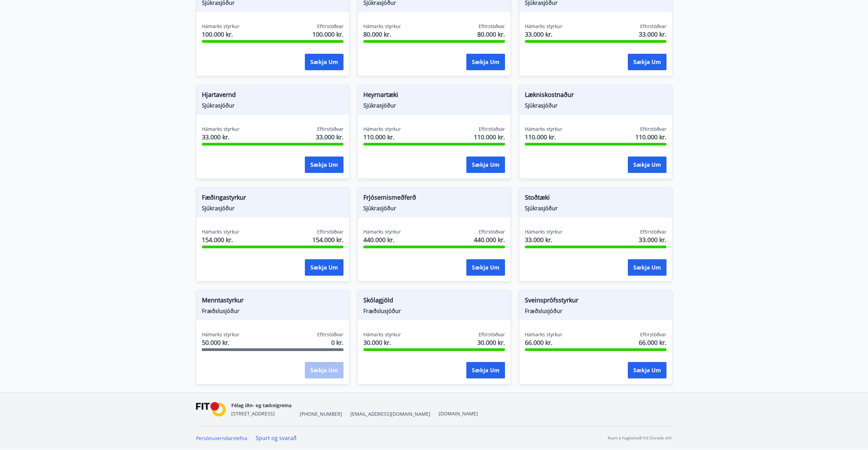 This screenshot has height=450, width=868. I want to click on span: Heyrnartæki, so click(434, 96).